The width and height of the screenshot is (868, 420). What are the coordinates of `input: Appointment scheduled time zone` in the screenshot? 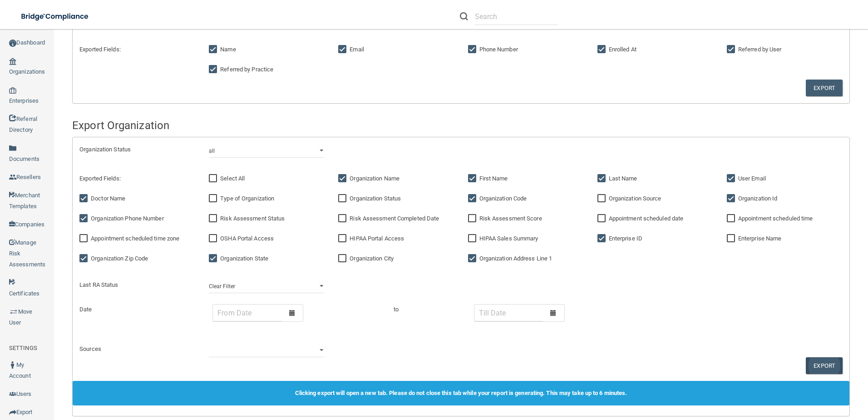 It's located at (85, 239).